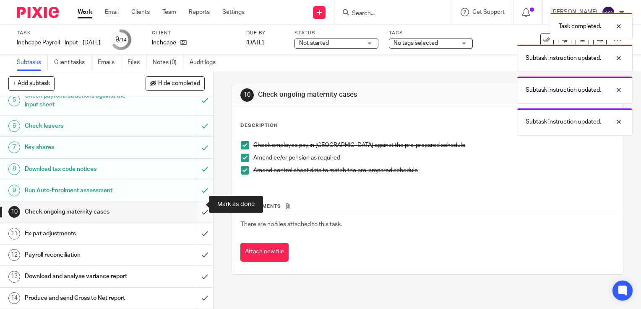 This screenshot has height=309, width=641. I want to click on img: svg%3E, so click(608, 13).